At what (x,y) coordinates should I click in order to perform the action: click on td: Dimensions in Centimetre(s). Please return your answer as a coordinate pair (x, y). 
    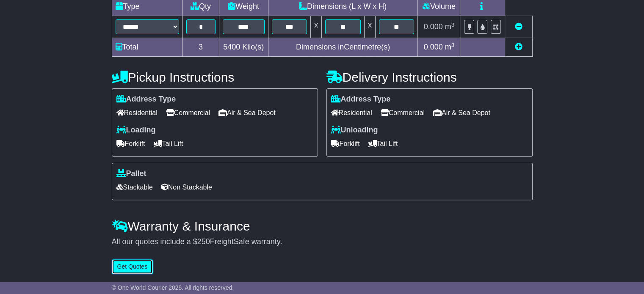
    Looking at the image, I should click on (343, 47).